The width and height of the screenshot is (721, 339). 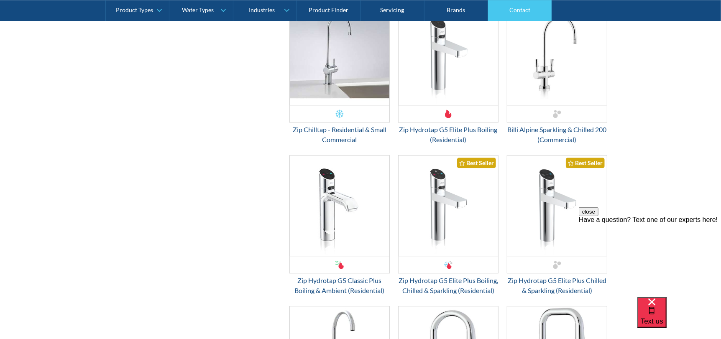 What do you see at coordinates (448, 55) in the screenshot?
I see `img: Zip Hydrotap G5 Elite Plus Boiling (Residential)` at bounding box center [448, 55].